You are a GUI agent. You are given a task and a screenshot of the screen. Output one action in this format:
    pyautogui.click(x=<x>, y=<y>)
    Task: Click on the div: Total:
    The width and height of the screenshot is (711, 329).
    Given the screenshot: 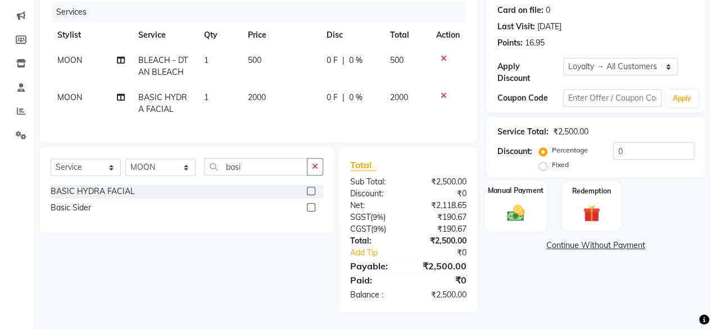 What is the action you would take?
    pyautogui.click(x=375, y=241)
    